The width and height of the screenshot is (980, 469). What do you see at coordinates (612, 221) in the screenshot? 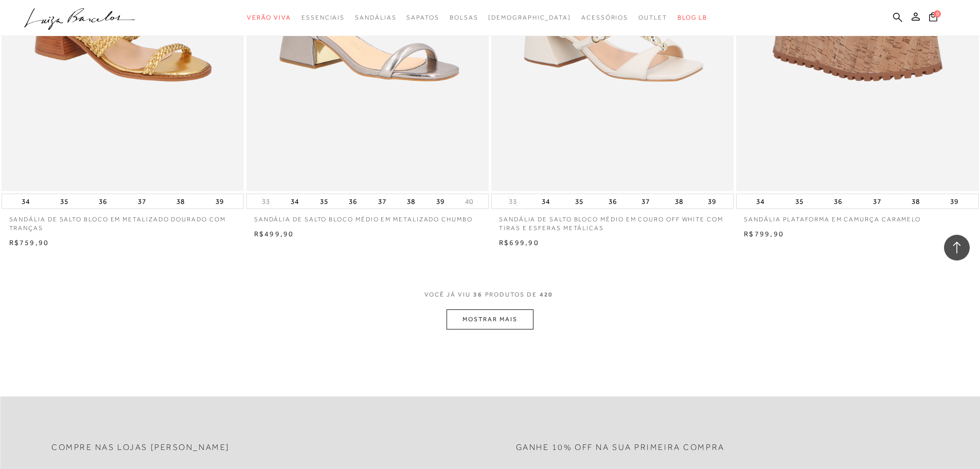
I see `p: SANDÁLIA DE SALTO BLOCO MÉDIO EM COURO OFF WHITE COM TIRAS E ESFERAS METÁLICAS` at bounding box center [612, 221].